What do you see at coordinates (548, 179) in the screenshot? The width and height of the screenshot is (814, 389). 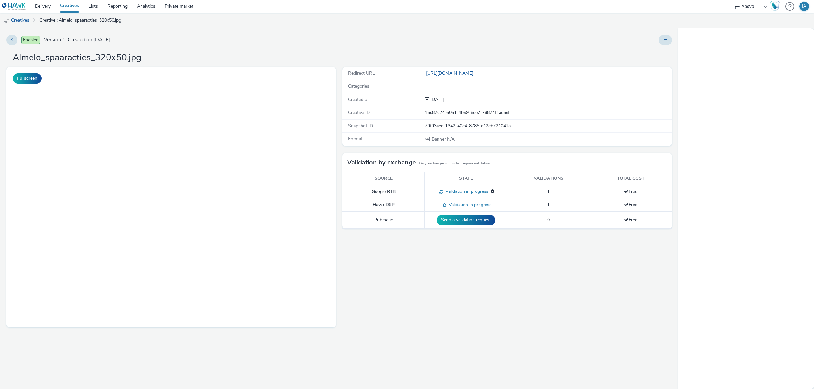 I see `th: Validations` at bounding box center [548, 179].